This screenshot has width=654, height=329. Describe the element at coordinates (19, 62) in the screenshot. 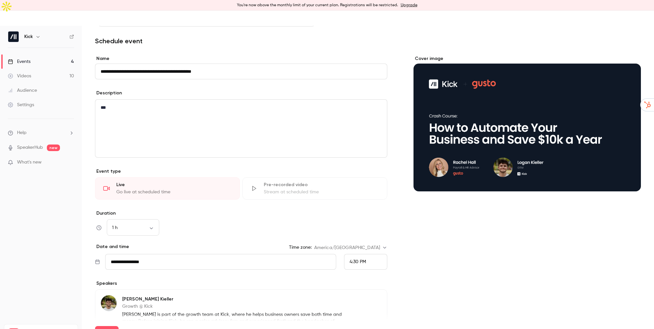

I see `div: Events` at that location.